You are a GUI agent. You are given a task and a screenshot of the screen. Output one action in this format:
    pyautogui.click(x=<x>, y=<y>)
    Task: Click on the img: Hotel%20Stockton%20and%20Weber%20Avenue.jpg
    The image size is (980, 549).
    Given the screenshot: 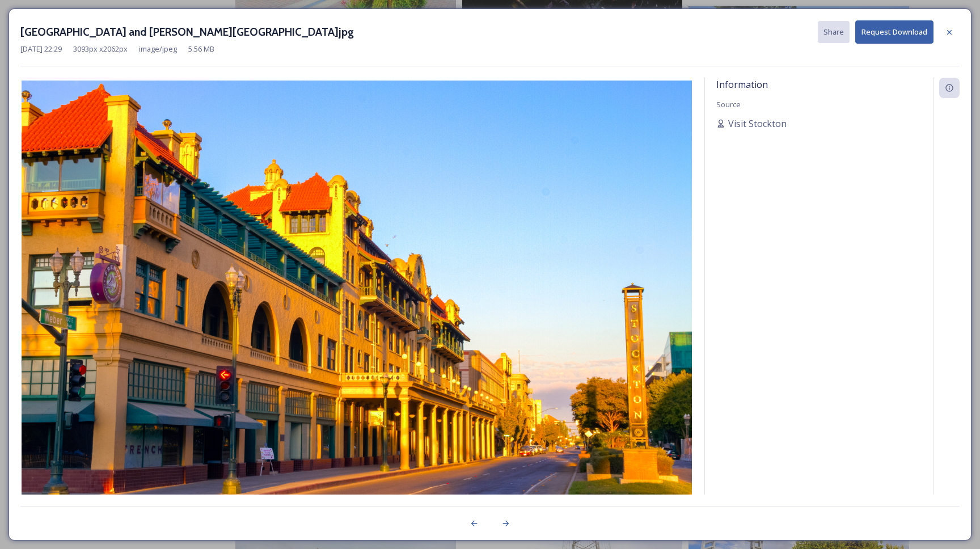 What is the action you would take?
    pyautogui.click(x=357, y=304)
    